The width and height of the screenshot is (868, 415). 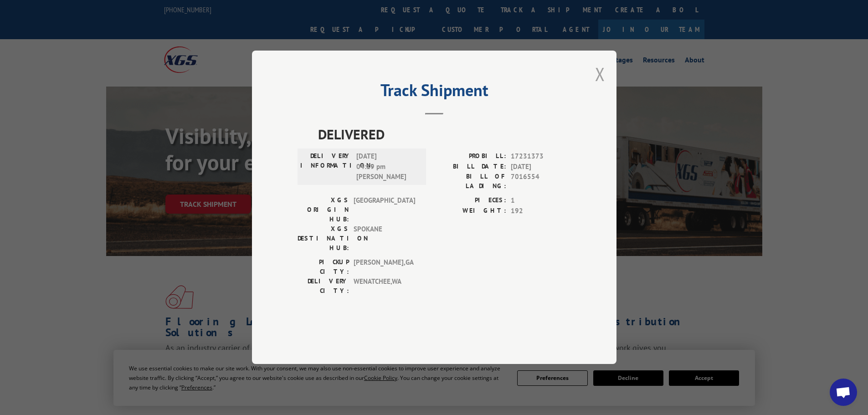 What do you see at coordinates (541, 182) in the screenshot?
I see `span: 7016554` at bounding box center [541, 182].